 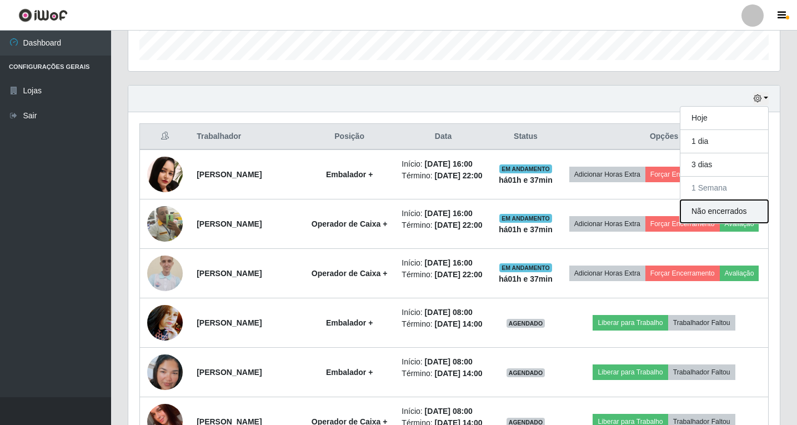 What do you see at coordinates (443, 137) in the screenshot?
I see `th: Data` at bounding box center [443, 137].